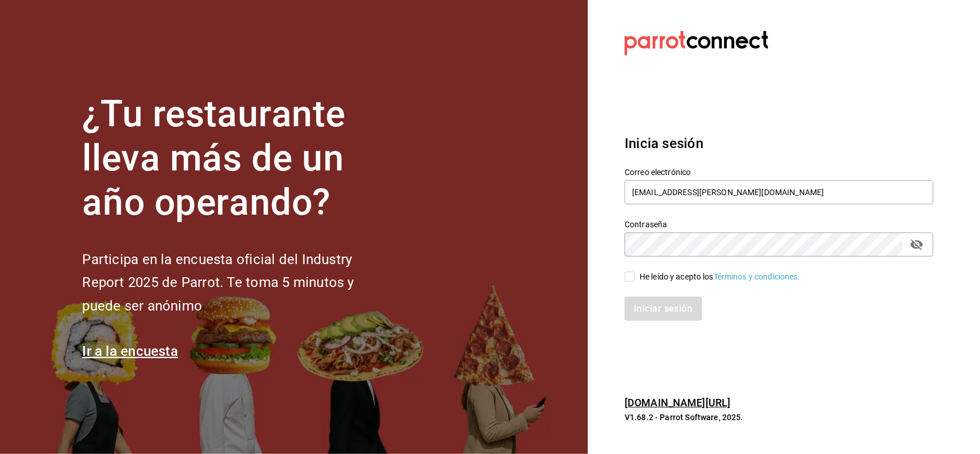 The image size is (980, 454). What do you see at coordinates (779, 417) in the screenshot?
I see `p: V1.68.2 - Parrot Software, 2025.` at bounding box center [779, 417].